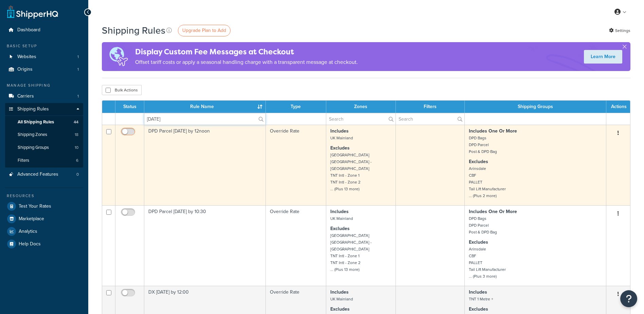 This screenshot has height=314, width=644. Describe the element at coordinates (44, 147) in the screenshot. I see `a: Shipping Groups 10` at that location.